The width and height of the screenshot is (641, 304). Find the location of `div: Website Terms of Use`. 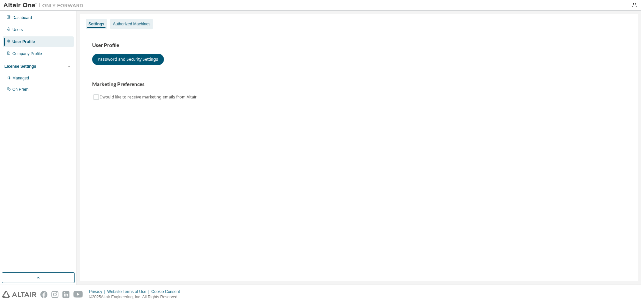

div: Website Terms of Use is located at coordinates (129, 292).